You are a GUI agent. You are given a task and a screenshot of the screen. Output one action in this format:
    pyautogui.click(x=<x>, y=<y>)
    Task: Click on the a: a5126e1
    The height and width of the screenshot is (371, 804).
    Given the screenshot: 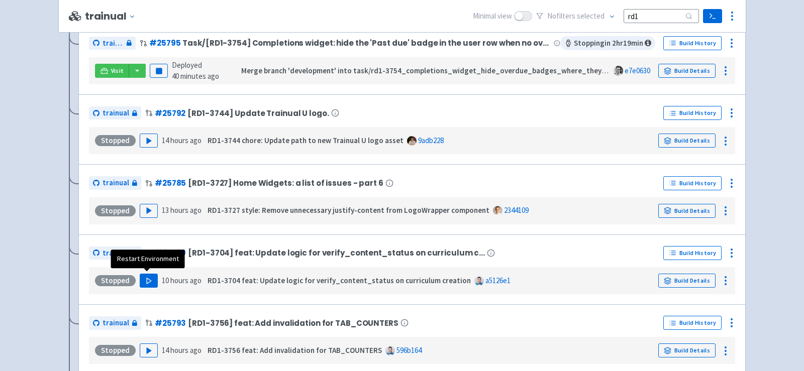 What is the action you would take?
    pyautogui.click(x=498, y=280)
    